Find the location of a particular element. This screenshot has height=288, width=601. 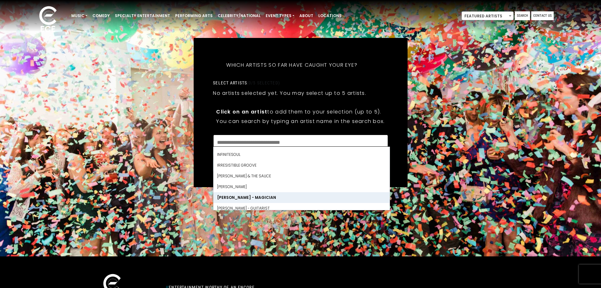

span: Featured Artists is located at coordinates (488, 16).